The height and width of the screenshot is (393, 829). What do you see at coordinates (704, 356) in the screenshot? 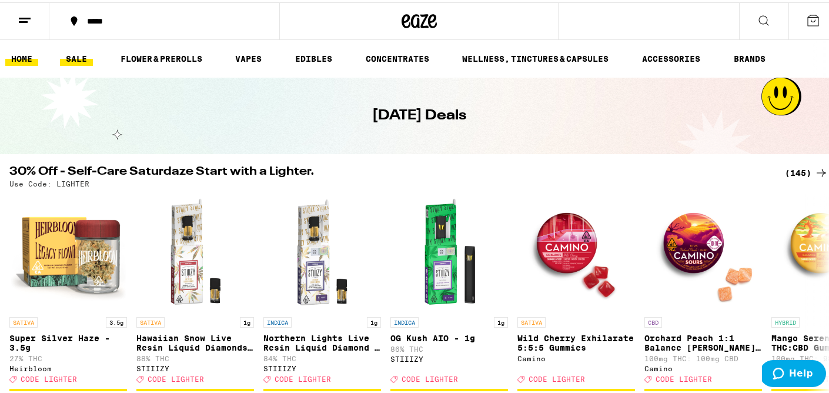
I see `p: 100mg THC: 100mg CBD` at bounding box center [704, 356].